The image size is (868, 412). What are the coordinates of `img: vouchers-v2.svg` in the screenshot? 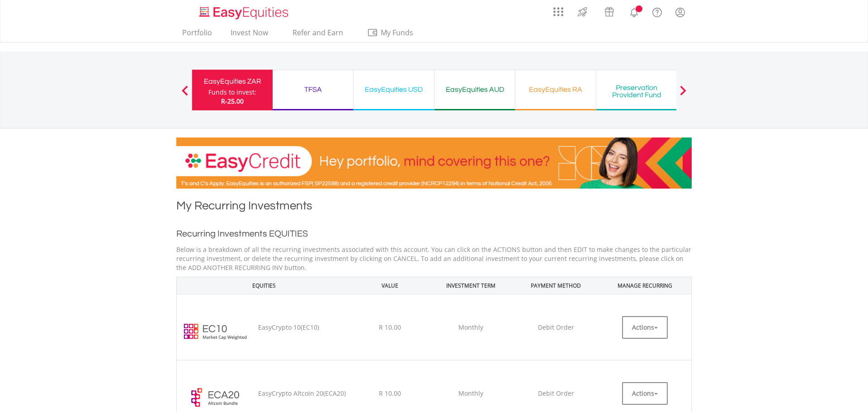 It's located at (609, 12).